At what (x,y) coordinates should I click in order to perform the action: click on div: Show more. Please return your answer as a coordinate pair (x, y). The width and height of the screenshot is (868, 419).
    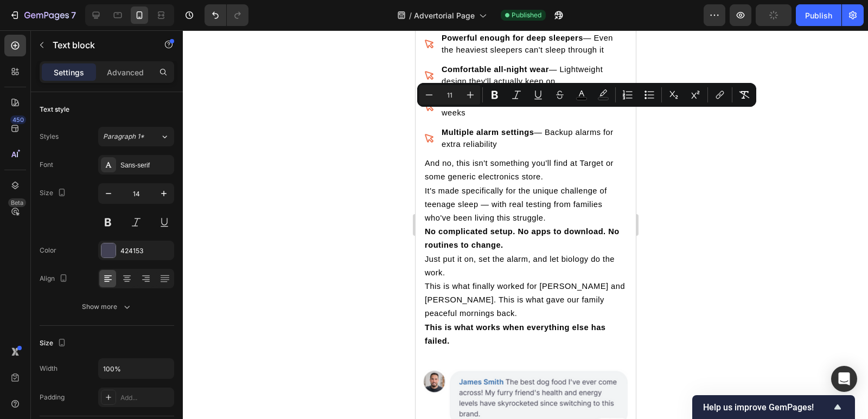
    Looking at the image, I should click on (107, 307).